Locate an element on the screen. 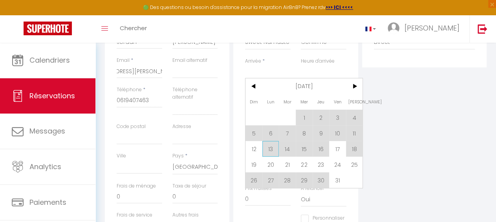 Image resolution: width=496 pixels, height=222 pixels. span: 1 is located at coordinates (304, 118).